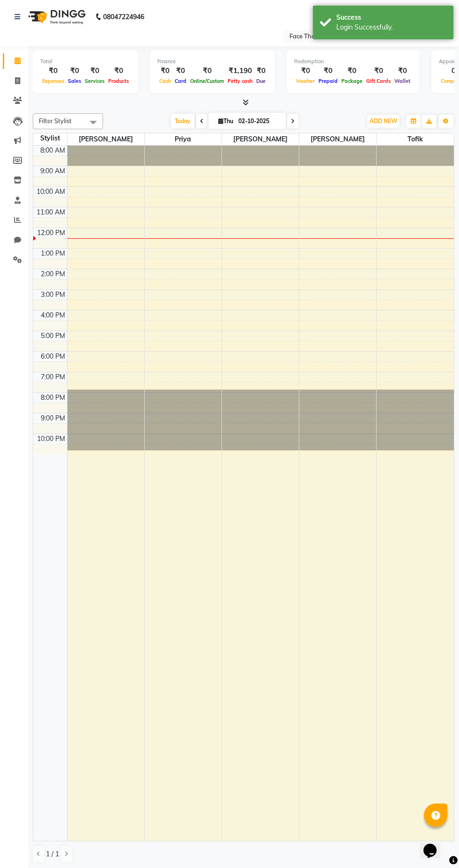  Describe the element at coordinates (55, 121) in the screenshot. I see `span: Filter Stylist` at that location.